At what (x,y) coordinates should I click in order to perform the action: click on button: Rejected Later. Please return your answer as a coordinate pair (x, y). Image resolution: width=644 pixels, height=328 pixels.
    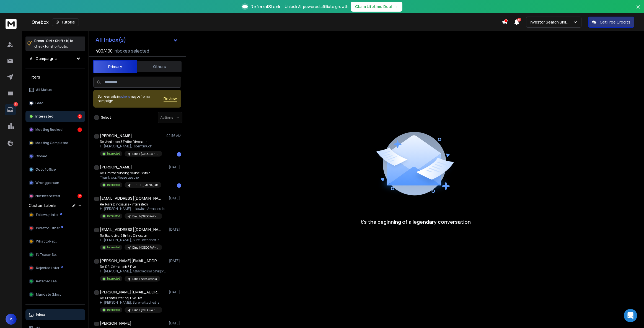
    Looking at the image, I should click on (55, 268).